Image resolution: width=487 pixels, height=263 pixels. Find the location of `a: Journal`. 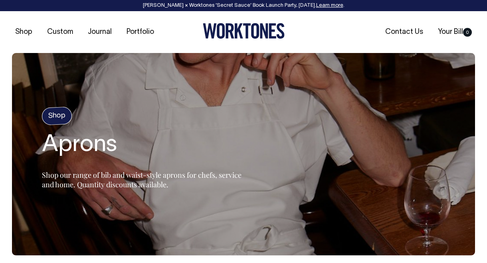

a: Journal is located at coordinates (100, 32).